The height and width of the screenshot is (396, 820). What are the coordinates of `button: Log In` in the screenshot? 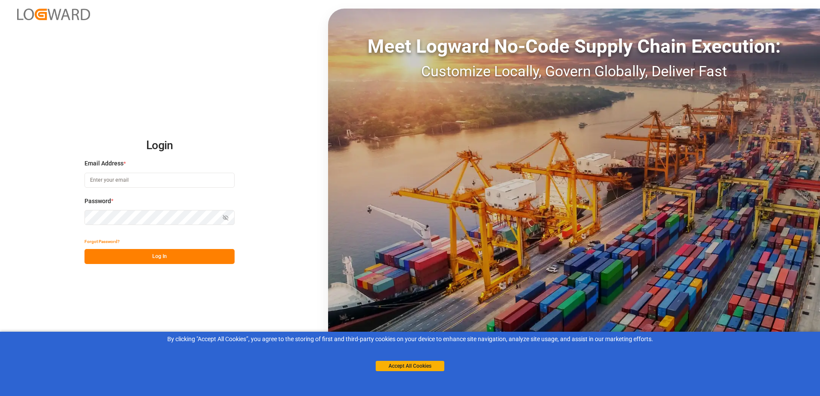 It's located at (159, 256).